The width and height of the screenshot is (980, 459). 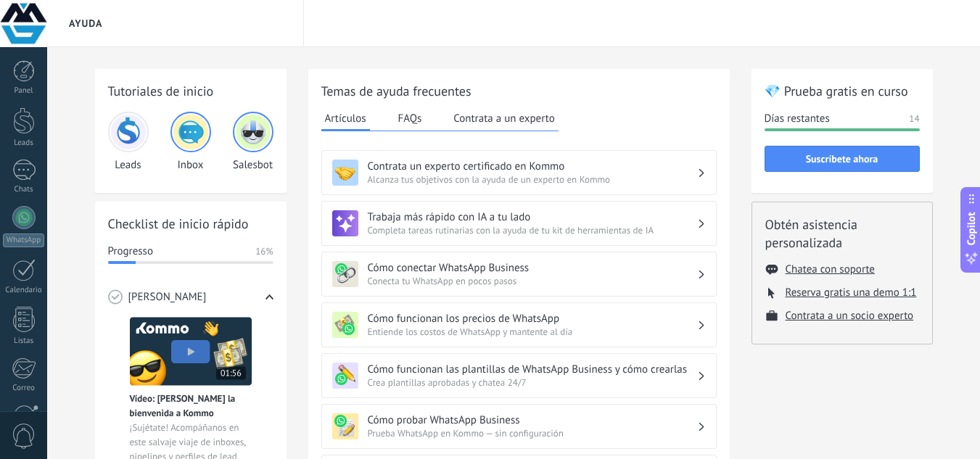 I want to click on div: Panel, so click(x=24, y=91).